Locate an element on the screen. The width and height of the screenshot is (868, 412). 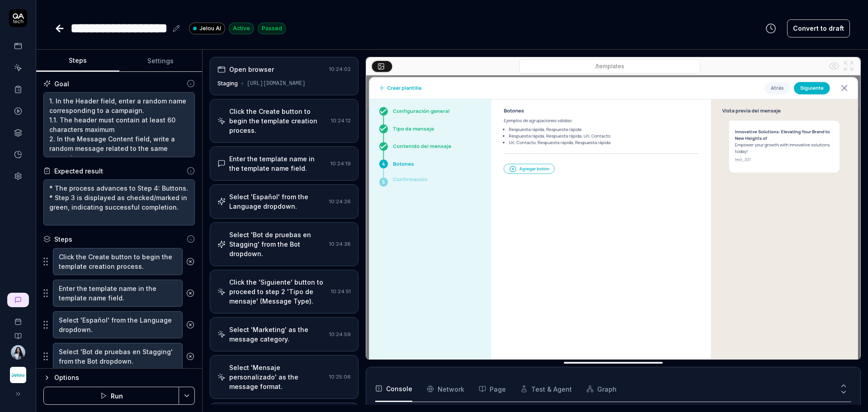
div: Active is located at coordinates (241, 28).